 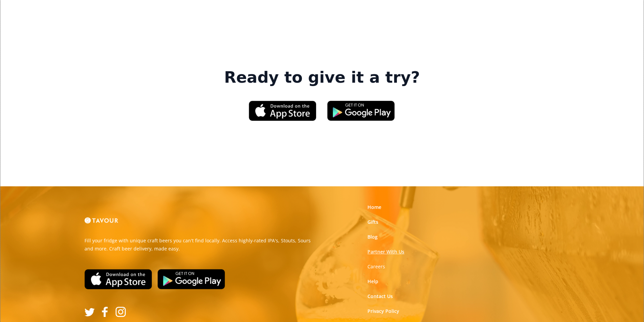 What do you see at coordinates (373, 237) in the screenshot?
I see `a: Blog` at bounding box center [373, 237].